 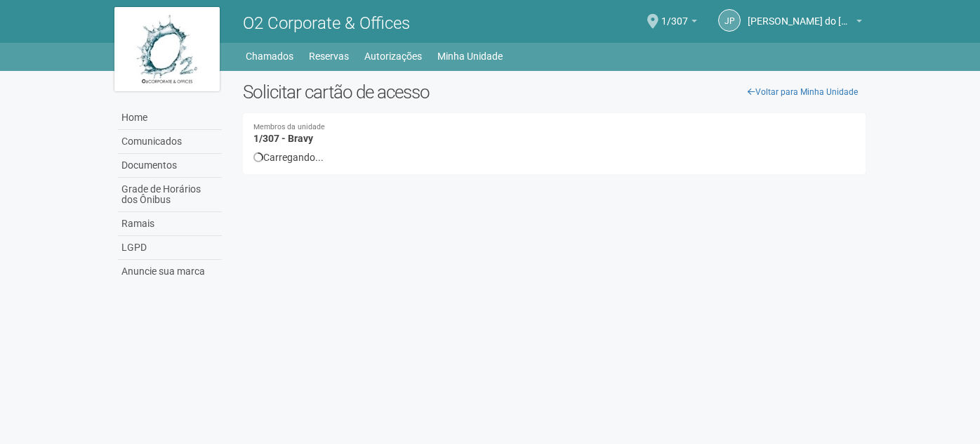 What do you see at coordinates (554, 133) in the screenshot?
I see `h4: 1/307 - Bravy` at bounding box center [554, 133].